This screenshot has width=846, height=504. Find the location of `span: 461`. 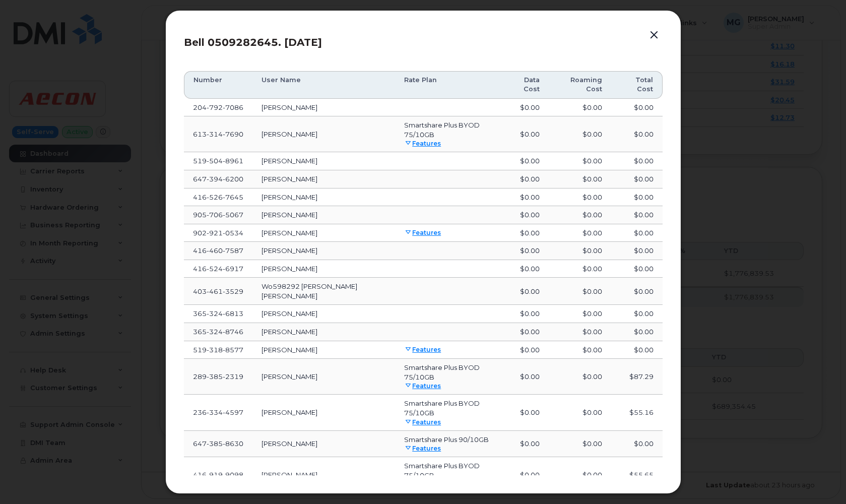

span: 461 is located at coordinates (215, 291).